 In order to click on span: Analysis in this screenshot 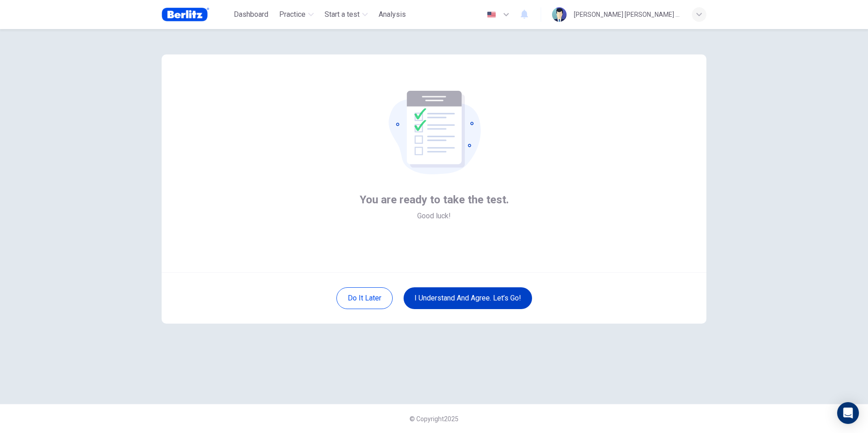, I will do `click(393, 14)`.